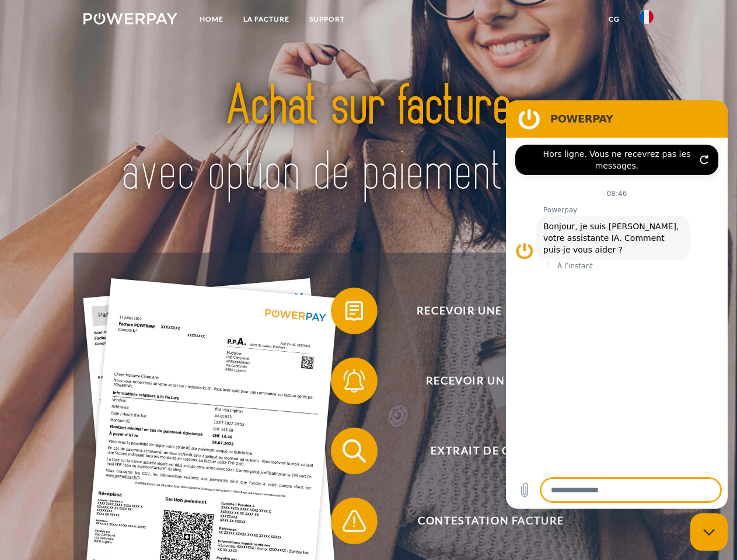 The image size is (737, 560). I want to click on button: Actualiser la connexion, so click(198, 59).